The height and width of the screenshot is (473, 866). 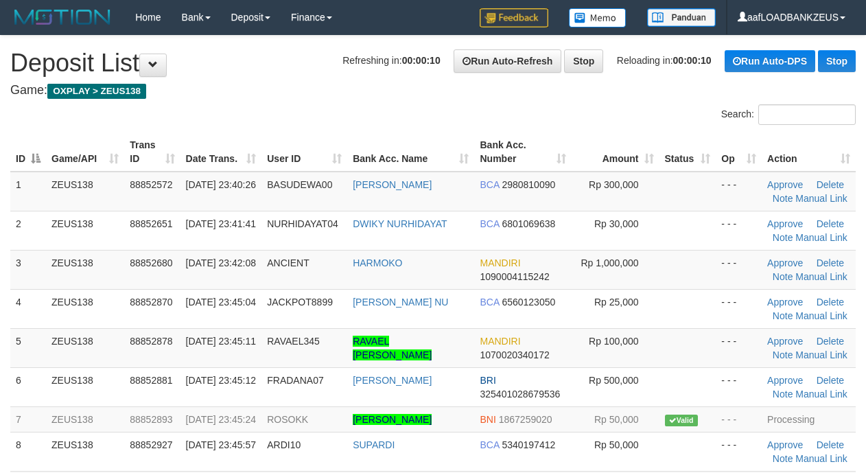 I want to click on span: Rp 25,000, so click(x=616, y=302).